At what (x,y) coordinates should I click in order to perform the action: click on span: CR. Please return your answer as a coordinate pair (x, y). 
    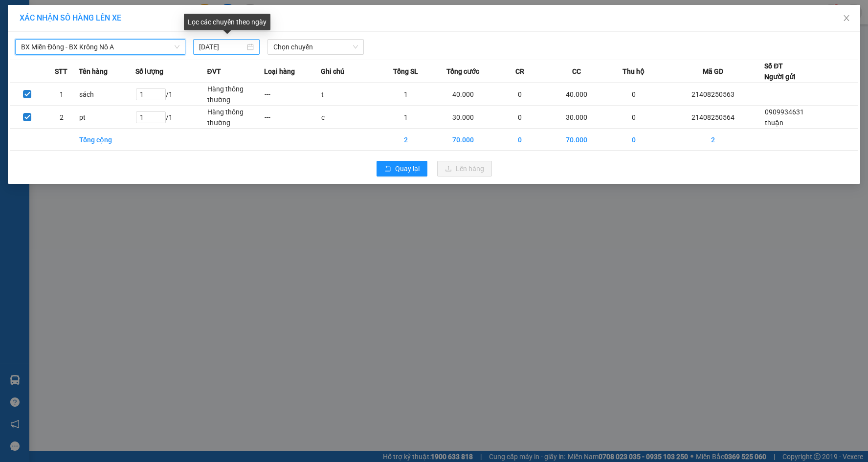
    Looking at the image, I should click on (520, 72).